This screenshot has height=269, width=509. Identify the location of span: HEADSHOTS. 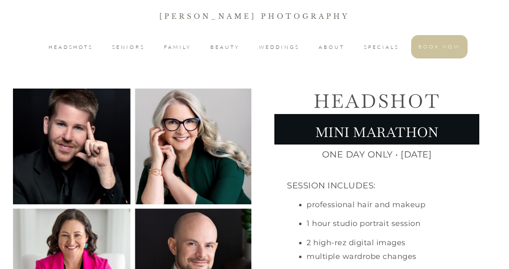
(71, 47).